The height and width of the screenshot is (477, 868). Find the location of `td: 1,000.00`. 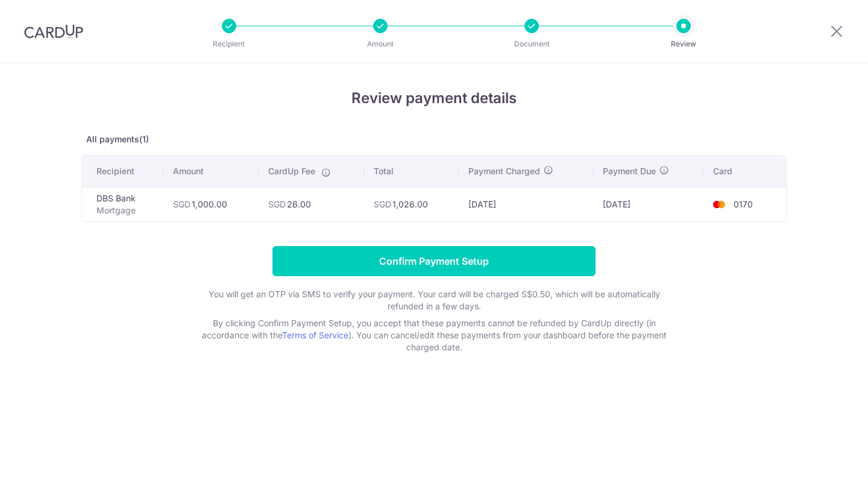

td: 1,000.00 is located at coordinates (210, 204).